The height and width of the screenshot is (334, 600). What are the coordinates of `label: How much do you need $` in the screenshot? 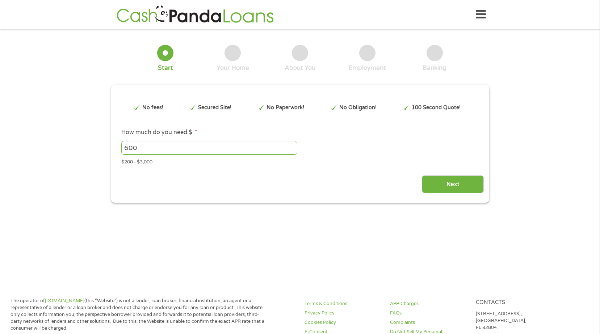 It's located at (159, 132).